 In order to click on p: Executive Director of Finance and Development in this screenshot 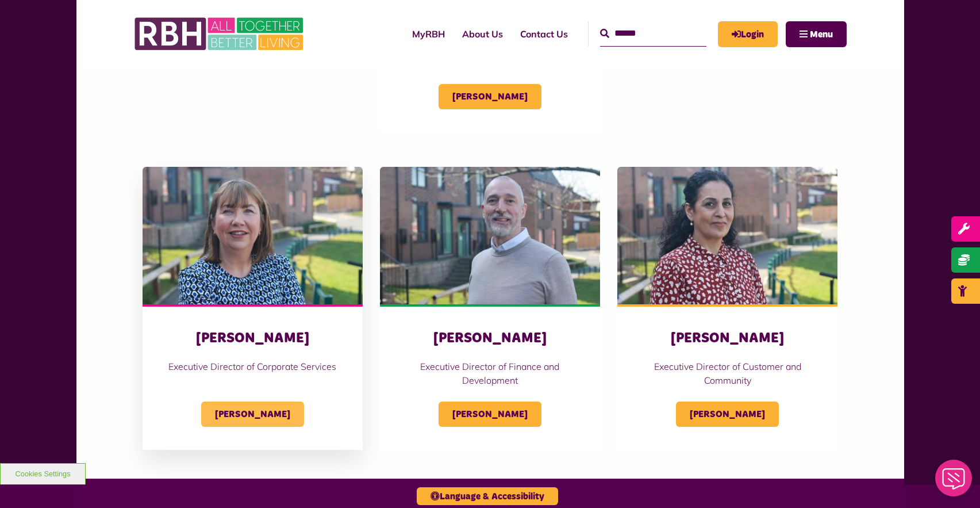, I will do `click(490, 374)`.